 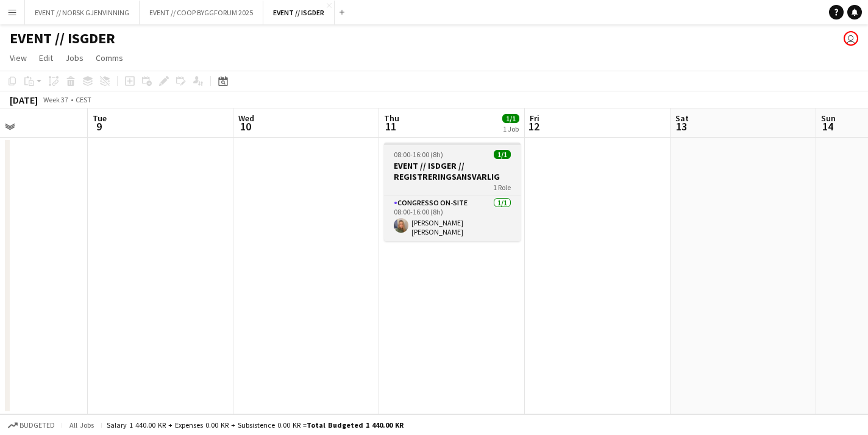 What do you see at coordinates (682, 118) in the screenshot?
I see `span: Sat` at bounding box center [682, 118].